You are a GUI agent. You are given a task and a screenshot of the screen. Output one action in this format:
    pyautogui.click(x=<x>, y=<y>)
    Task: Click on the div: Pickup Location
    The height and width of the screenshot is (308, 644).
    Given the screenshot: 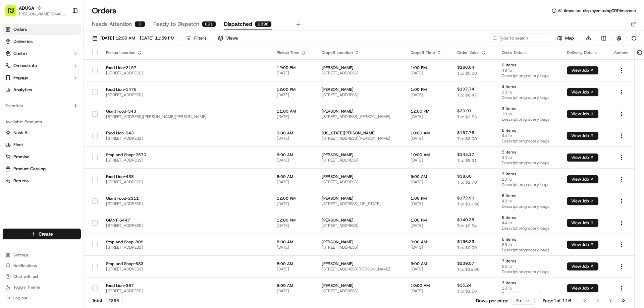 What is the action you would take?
    pyautogui.click(x=186, y=53)
    